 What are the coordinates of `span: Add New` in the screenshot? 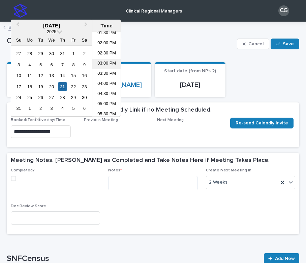 It's located at (285, 258).